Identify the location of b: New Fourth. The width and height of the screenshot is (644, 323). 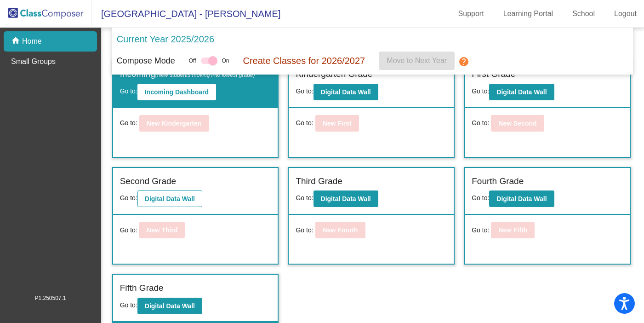
(340, 230).